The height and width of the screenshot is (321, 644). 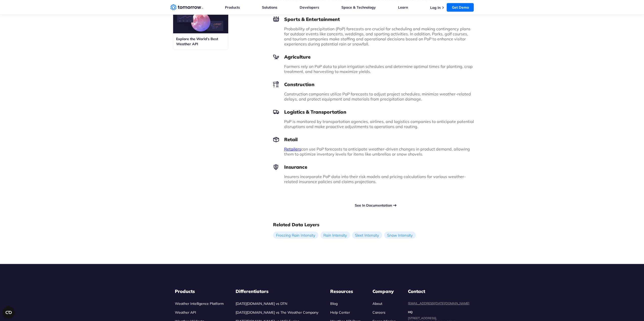 What do you see at coordinates (377, 36) in the screenshot?
I see `span: Probability of precipitation (PoP) forecasts are crucial for scheduling and making contingency pl...` at bounding box center [377, 36].